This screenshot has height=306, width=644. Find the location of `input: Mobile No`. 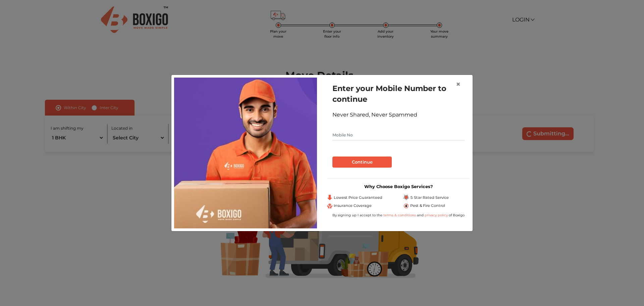

input: Mobile No is located at coordinates (398, 135).